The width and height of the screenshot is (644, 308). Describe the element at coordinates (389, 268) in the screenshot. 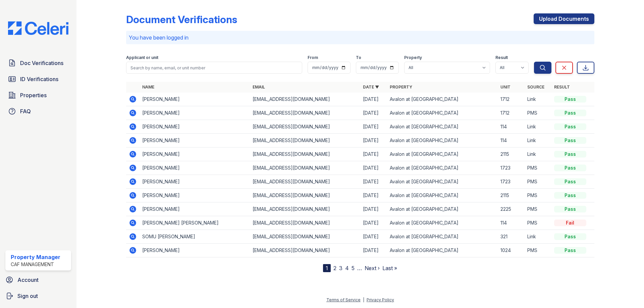

I see `a: Last »` at that location.